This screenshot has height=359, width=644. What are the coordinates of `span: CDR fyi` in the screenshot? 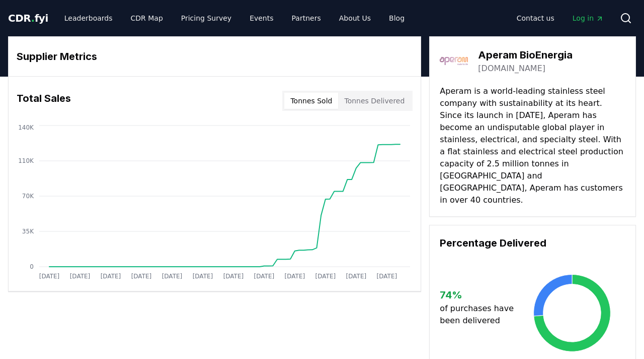 It's located at (28, 18).